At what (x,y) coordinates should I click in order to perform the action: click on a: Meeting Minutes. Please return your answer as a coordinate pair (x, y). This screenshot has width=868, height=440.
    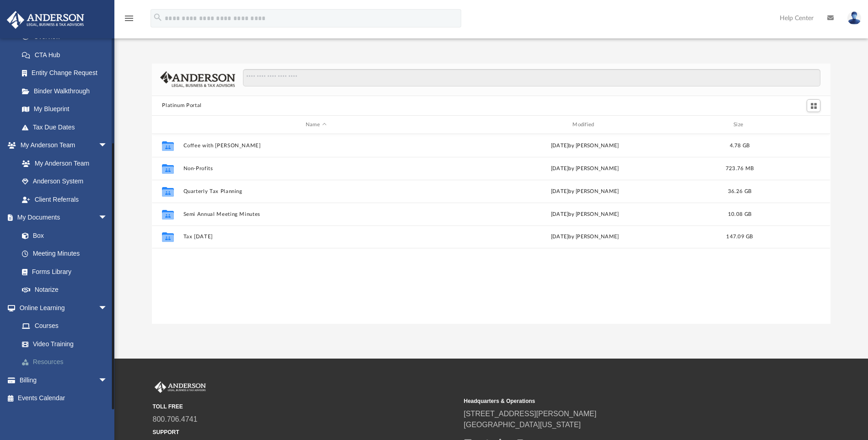
    Looking at the image, I should click on (65, 254).